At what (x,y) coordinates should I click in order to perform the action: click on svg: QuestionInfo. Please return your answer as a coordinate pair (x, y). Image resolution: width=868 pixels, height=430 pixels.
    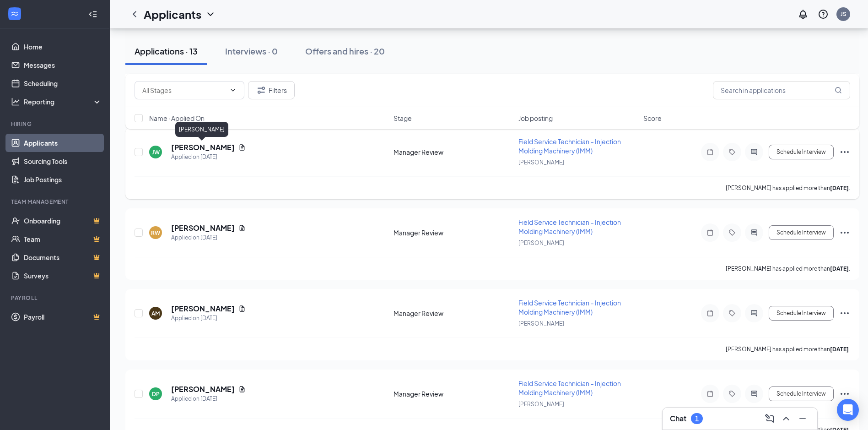
    Looking at the image, I should click on (823, 14).